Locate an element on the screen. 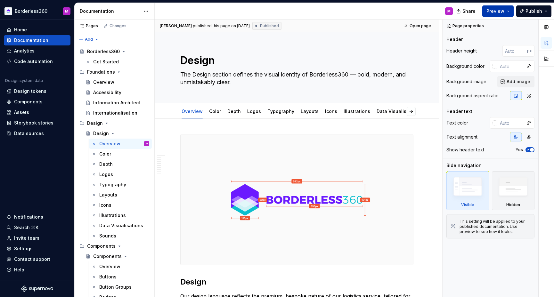  a: Code automation is located at coordinates (37, 62).